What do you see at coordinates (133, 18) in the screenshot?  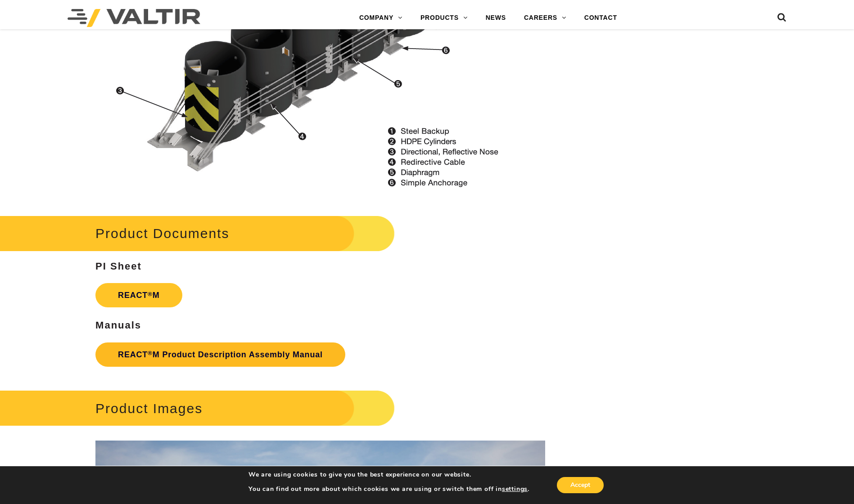 I see `img: Valtir` at bounding box center [133, 18].